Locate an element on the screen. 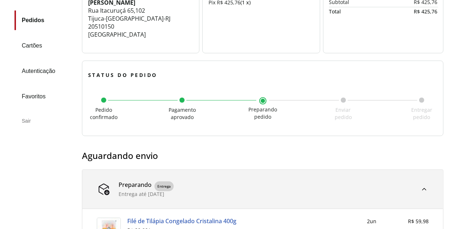 The height and width of the screenshot is (229, 458). span: Entregar pedido is located at coordinates (422, 113).